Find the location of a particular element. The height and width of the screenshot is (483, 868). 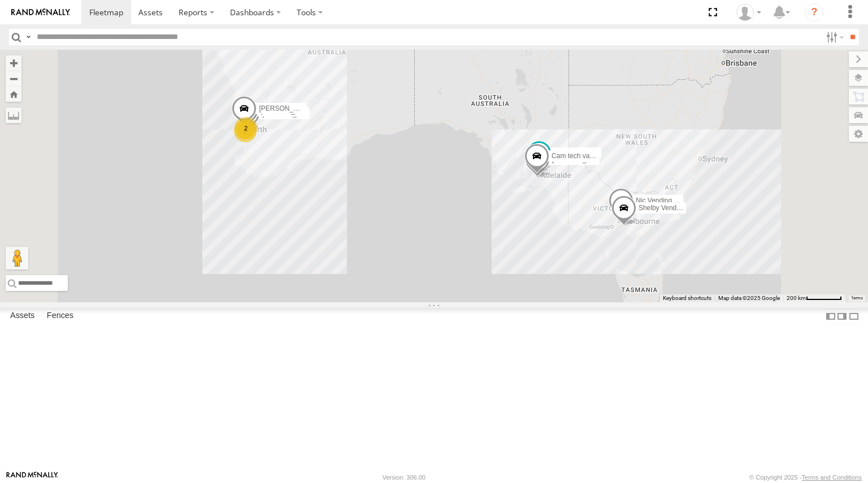

div: Version: 306.00 is located at coordinates (404, 478).